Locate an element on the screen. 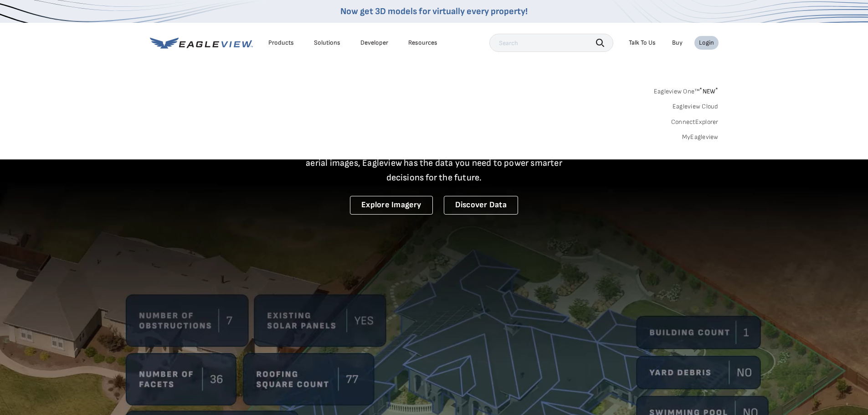  a: Now get 3D models for virtually every property! is located at coordinates (434, 11).